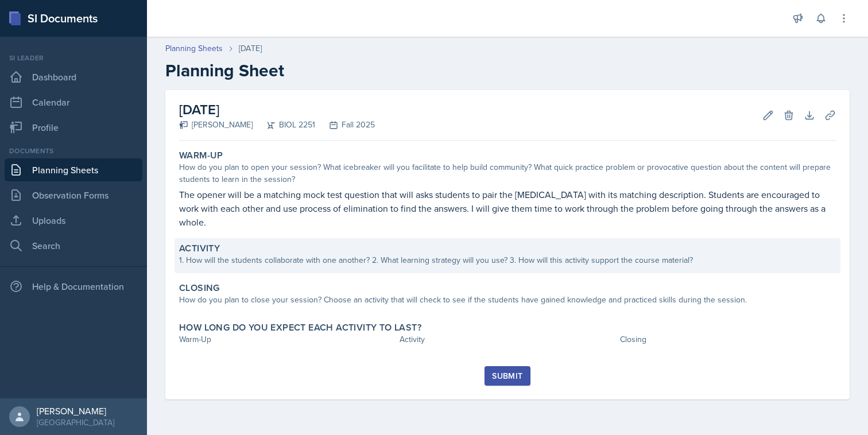 The image size is (868, 435). What do you see at coordinates (507, 376) in the screenshot?
I see `button: Submit` at bounding box center [507, 376].